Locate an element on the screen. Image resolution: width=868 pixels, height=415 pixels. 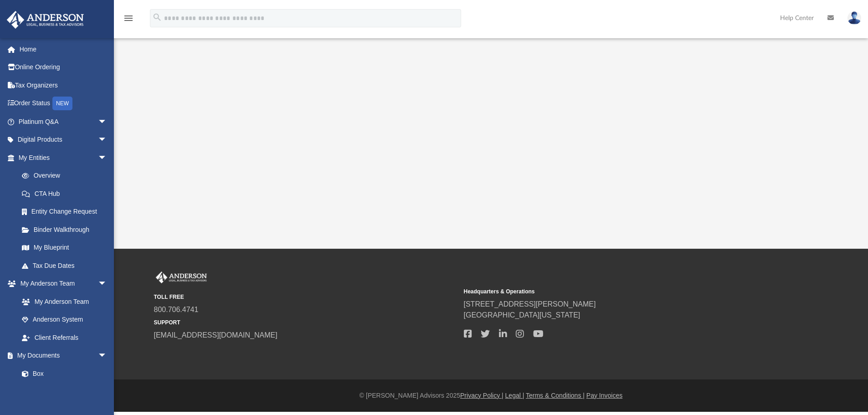
a: CTA Hub is located at coordinates (66, 194).